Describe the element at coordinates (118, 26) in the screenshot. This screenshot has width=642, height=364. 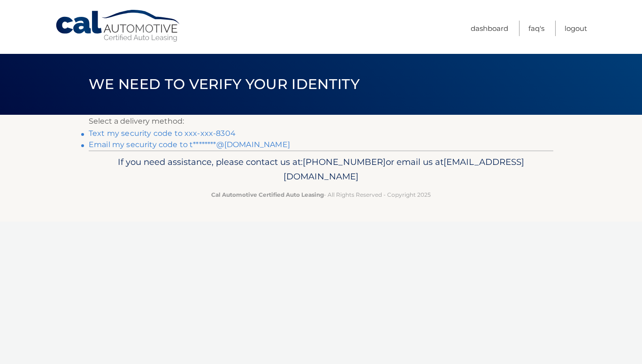
I see `a: Cal Automotive` at that location.